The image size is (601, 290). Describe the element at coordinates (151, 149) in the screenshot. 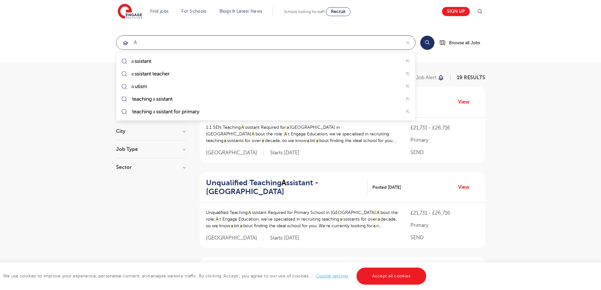

I see `h3: Job Type` at that location.